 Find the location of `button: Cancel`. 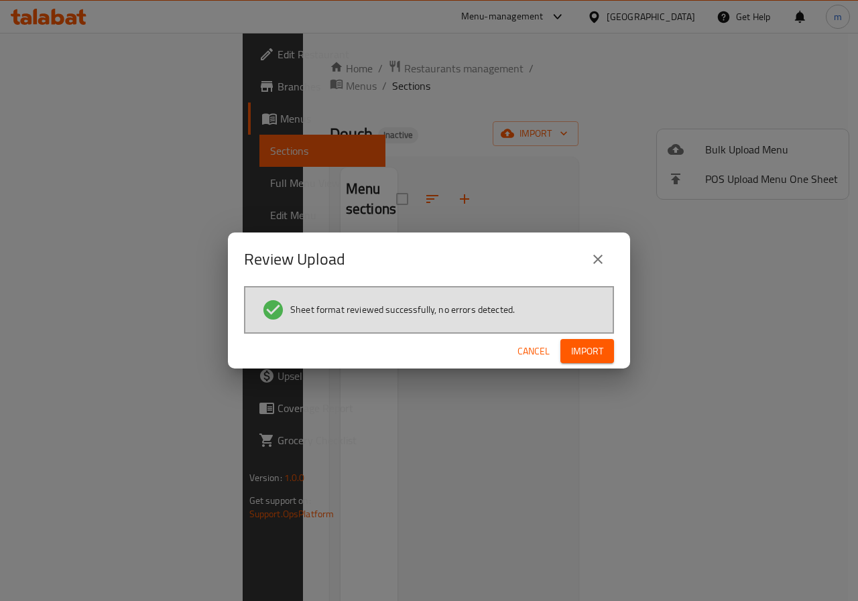

button: Cancel is located at coordinates (534, 351).